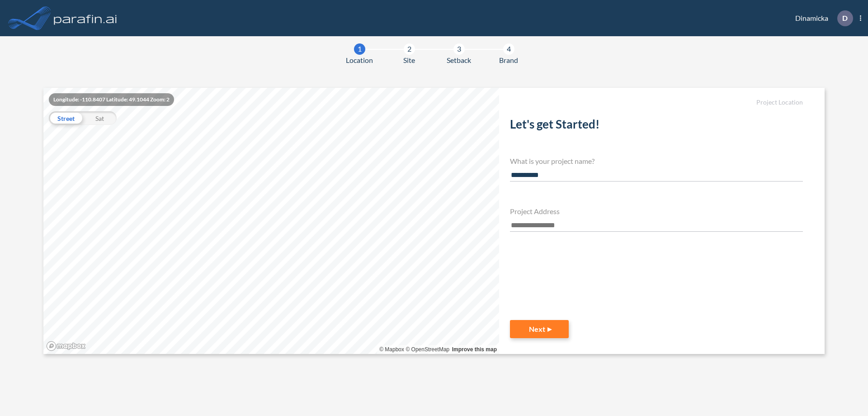 The width and height of the screenshot is (868, 416). I want to click on h5: Project Location, so click(657, 102).